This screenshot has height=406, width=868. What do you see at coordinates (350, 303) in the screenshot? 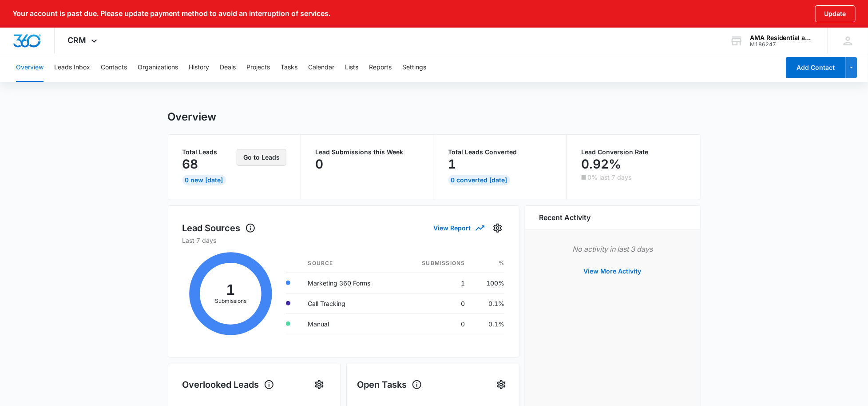
I see `td: Call Tracking` at bounding box center [350, 303].